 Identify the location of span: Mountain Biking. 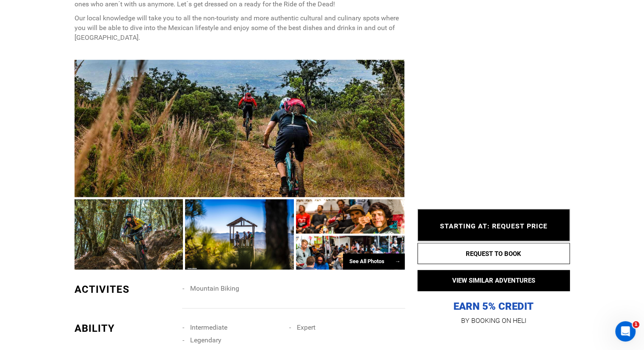
(214, 288).